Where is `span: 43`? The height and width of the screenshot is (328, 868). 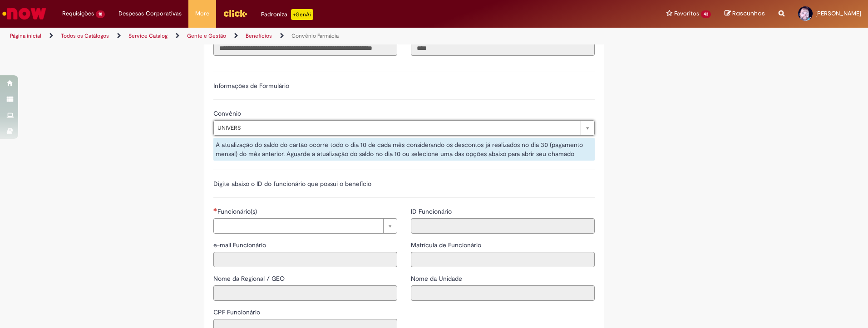
span: 43 is located at coordinates (706, 14).